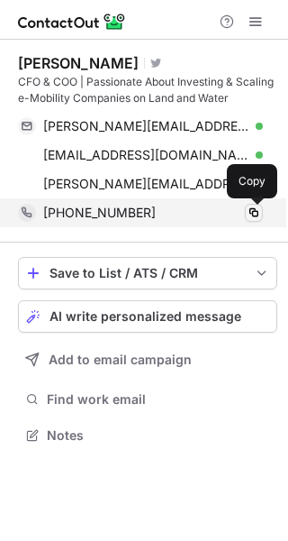 This screenshot has height=541, width=288. Describe the element at coordinates (72, 22) in the screenshot. I see `img: ContactOut v5.3.10` at that location.